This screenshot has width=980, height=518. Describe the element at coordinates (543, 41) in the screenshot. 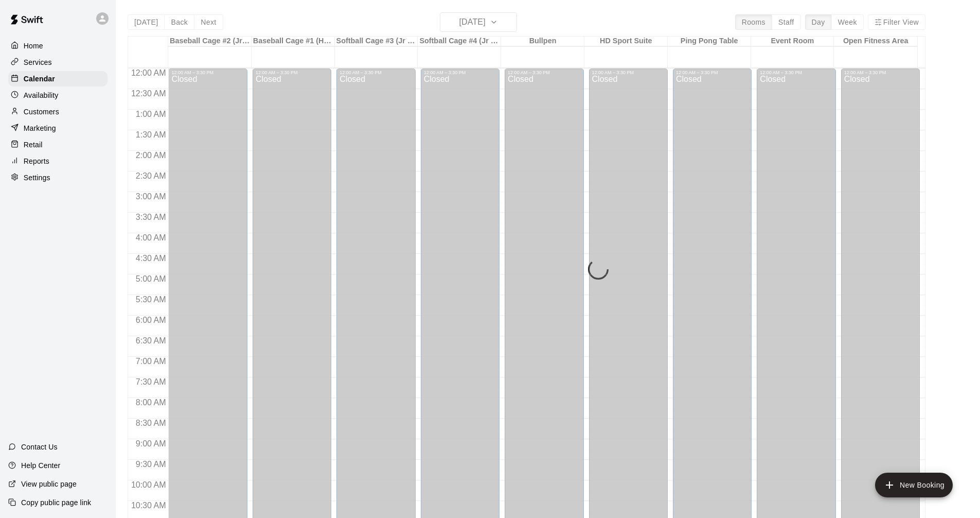

I see `div: Bullpen` at that location.